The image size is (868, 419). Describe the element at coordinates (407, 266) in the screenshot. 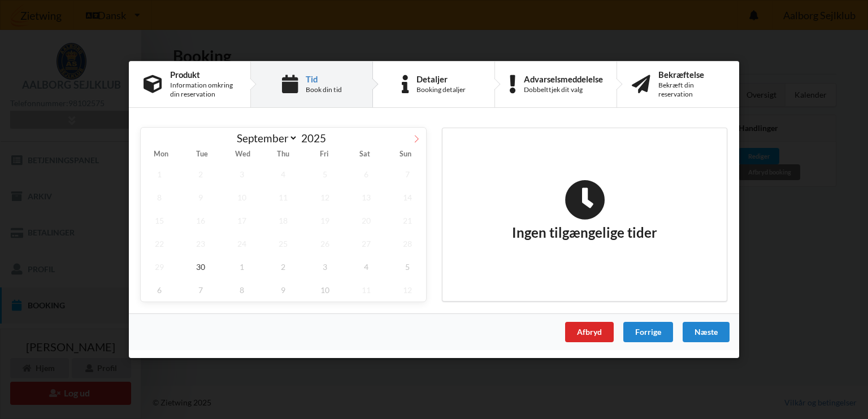

I see `span: October 5, 2025` at that location.